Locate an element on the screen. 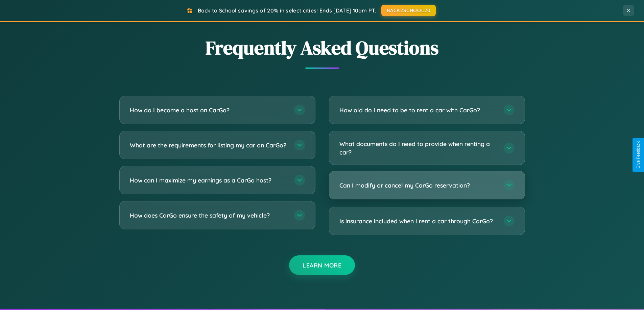 The height and width of the screenshot is (310, 644). h3: How can I maximize my earnings as a CarGo host? is located at coordinates (209, 180).